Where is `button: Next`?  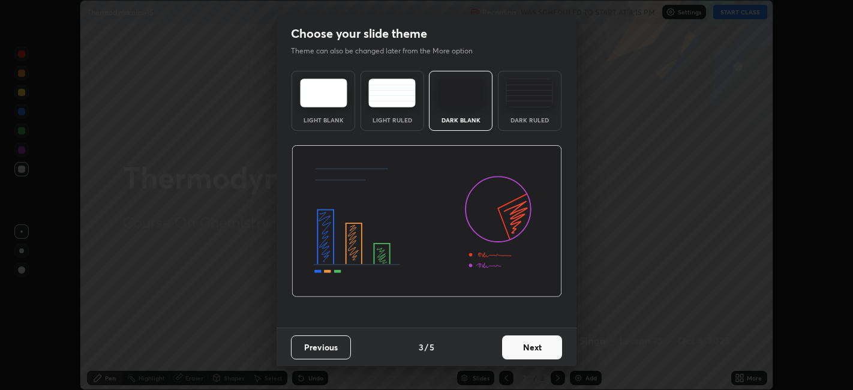 button: Next is located at coordinates (532, 347).